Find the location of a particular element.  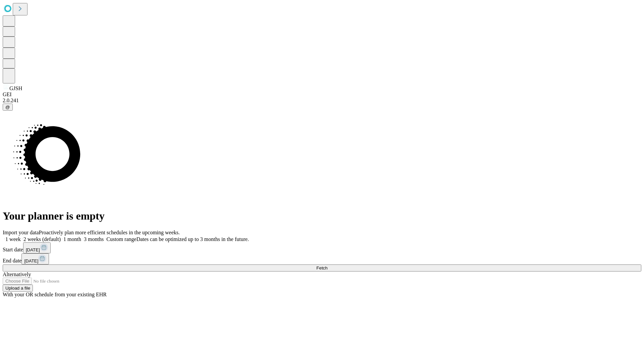

span: 2 weeks (default) is located at coordinates (42, 239).